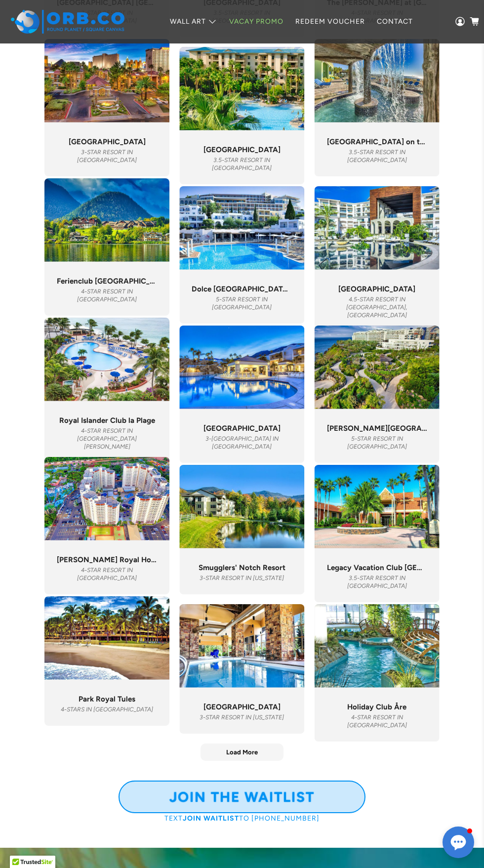  What do you see at coordinates (458, 842) in the screenshot?
I see `button: Open chat window` at bounding box center [458, 842].